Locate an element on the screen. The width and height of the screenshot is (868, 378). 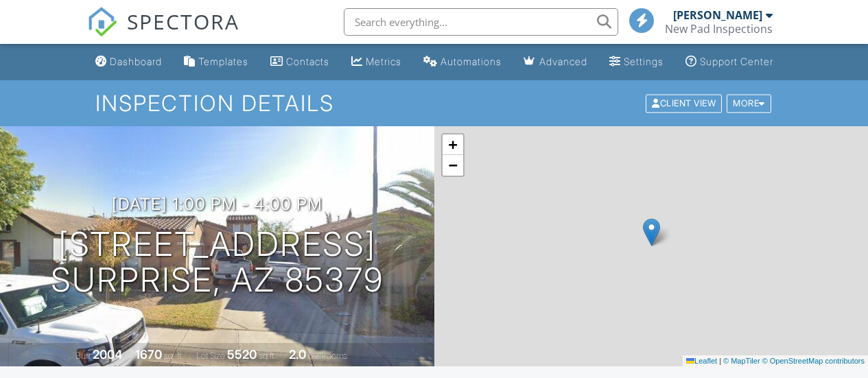
div: Metrics is located at coordinates (384, 61).